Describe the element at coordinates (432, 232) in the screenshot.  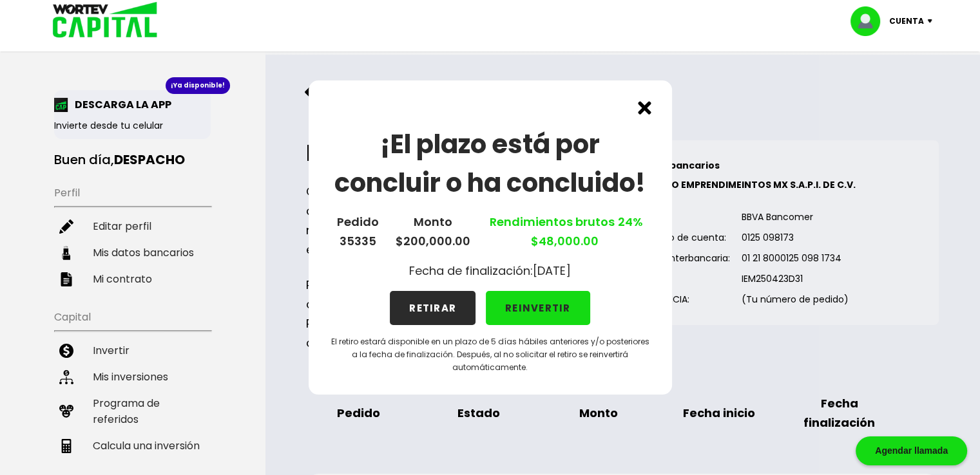
I see `p: Monto $200,000.00` at that location.